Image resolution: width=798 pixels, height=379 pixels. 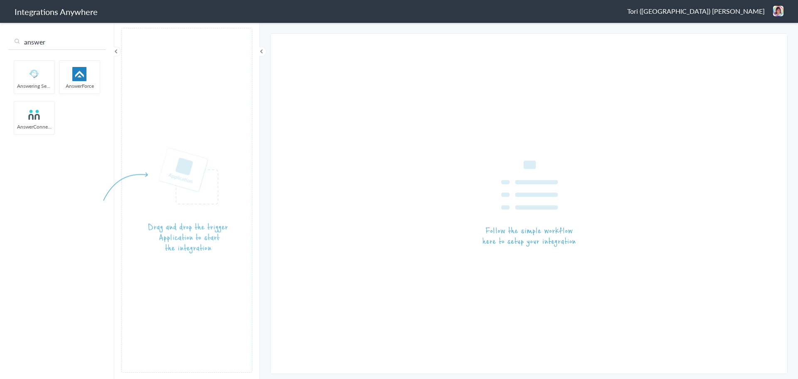 What do you see at coordinates (34, 74) in the screenshot?
I see `img: Answering_service.png` at bounding box center [34, 74].